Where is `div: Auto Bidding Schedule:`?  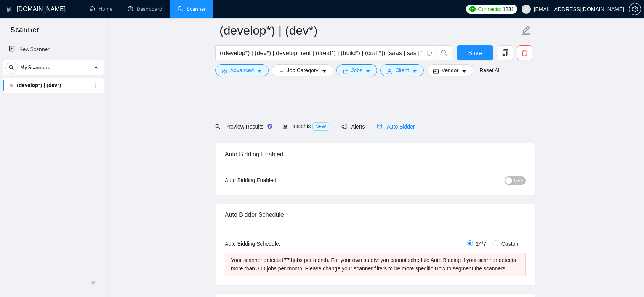
div: Auto Bidding Schedule: is located at coordinates (274, 244).